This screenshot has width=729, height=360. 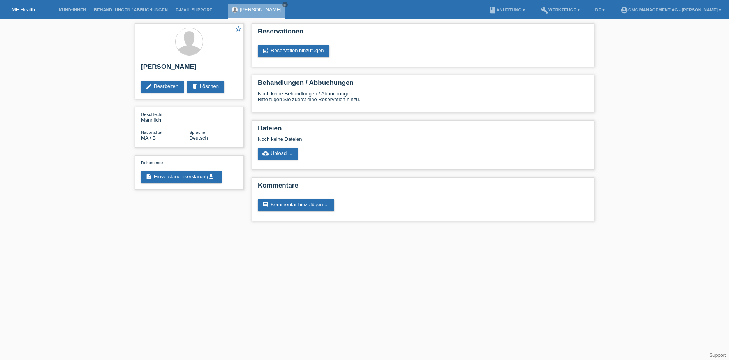 What do you see at coordinates (717, 355) in the screenshot?
I see `a: Support` at bounding box center [717, 355].